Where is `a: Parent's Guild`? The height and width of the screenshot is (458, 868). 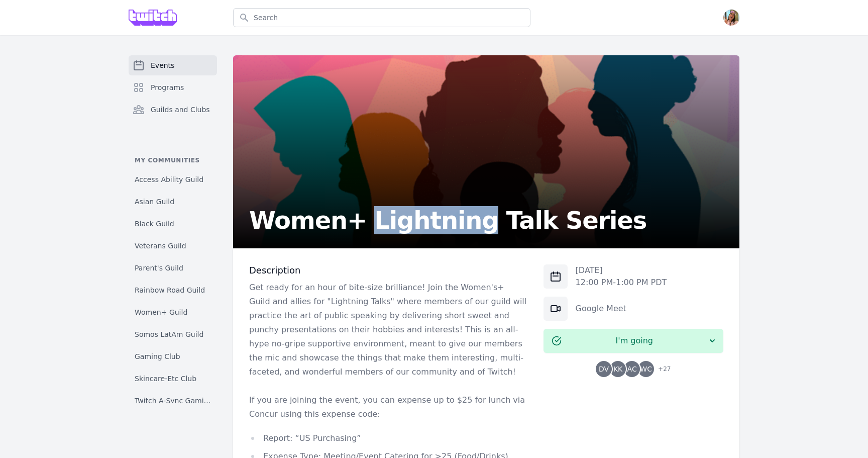 a: Parent's Guild is located at coordinates (173, 268).